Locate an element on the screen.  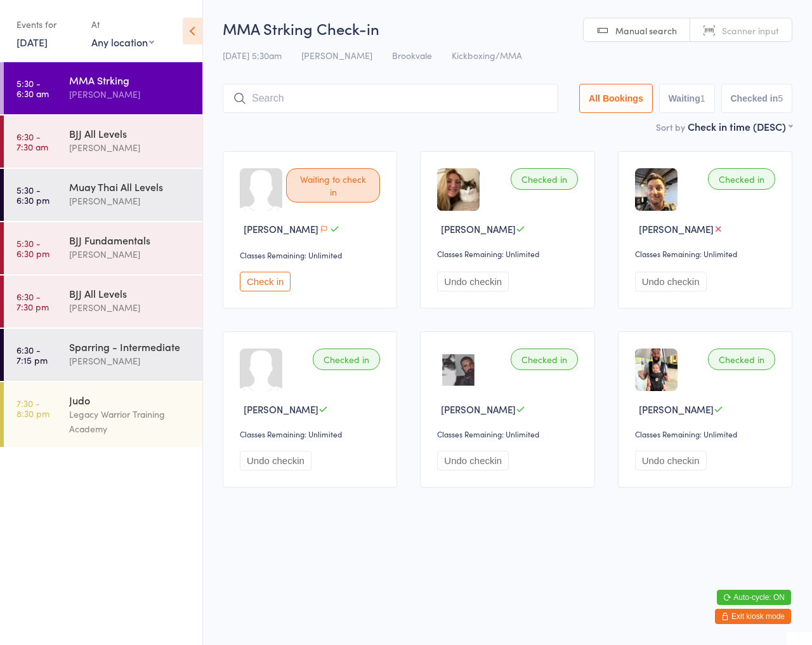
div: Legacy Warrior Training Academy is located at coordinates (130, 421).